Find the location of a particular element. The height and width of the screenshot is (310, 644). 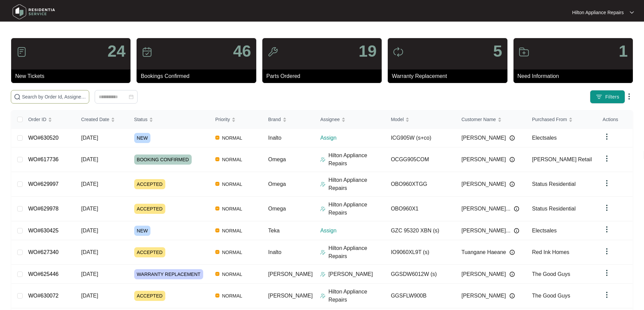

span: Model is located at coordinates (397, 120).